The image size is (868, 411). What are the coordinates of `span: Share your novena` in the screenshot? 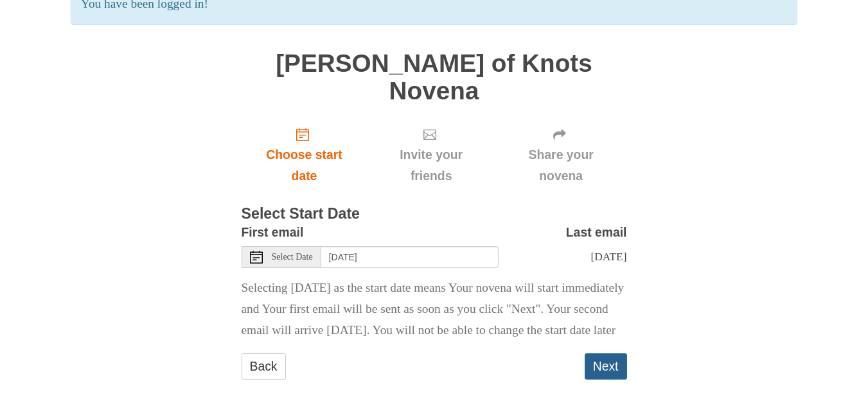 It's located at (561, 165).